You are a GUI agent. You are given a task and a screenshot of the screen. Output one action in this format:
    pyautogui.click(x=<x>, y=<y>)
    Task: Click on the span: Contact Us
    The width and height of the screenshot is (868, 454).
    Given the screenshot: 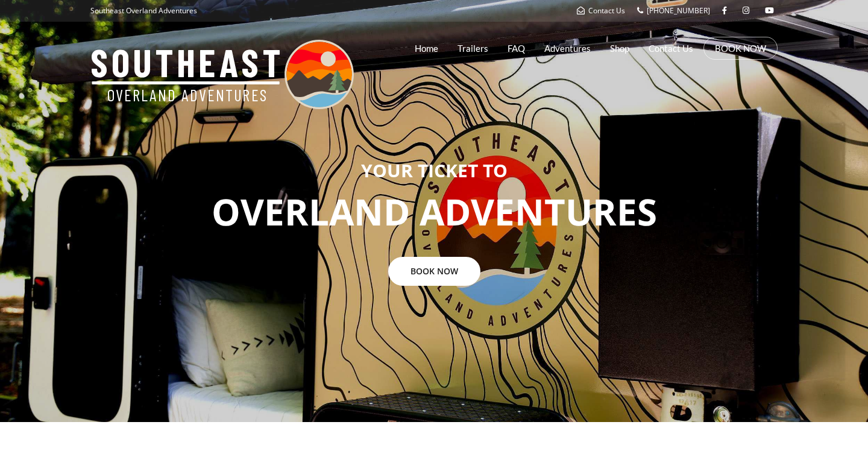 What is the action you would take?
    pyautogui.click(x=606, y=10)
    